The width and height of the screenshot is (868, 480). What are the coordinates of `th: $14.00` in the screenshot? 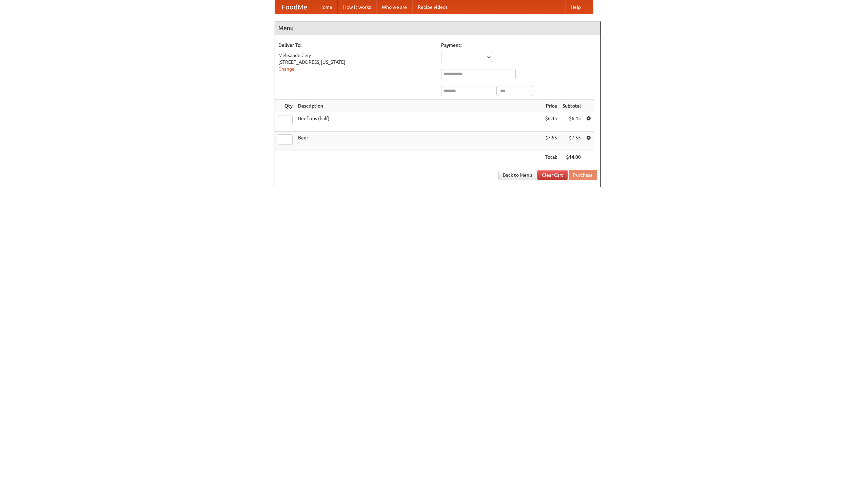 It's located at (572, 157).